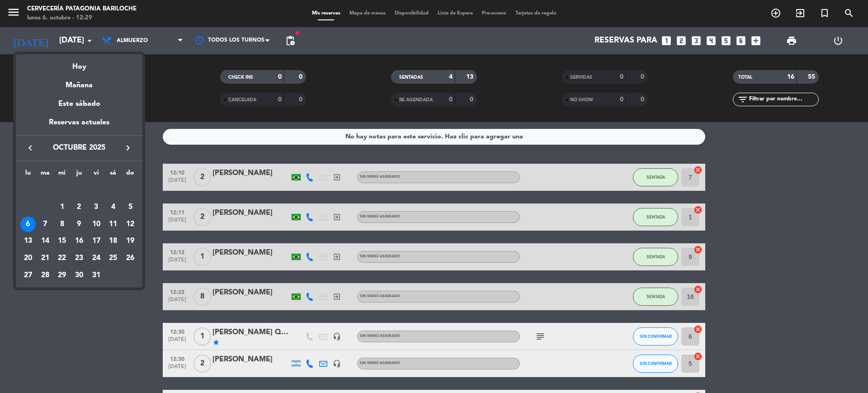  I want to click on div: 31, so click(96, 275).